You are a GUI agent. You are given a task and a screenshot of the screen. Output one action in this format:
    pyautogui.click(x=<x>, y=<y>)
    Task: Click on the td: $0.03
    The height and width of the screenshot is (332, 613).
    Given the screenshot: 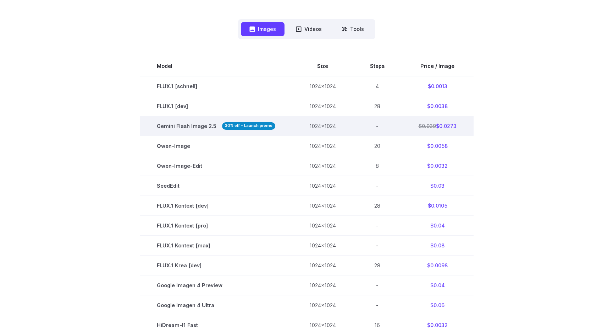 What is the action you would take?
    pyautogui.click(x=438, y=185)
    